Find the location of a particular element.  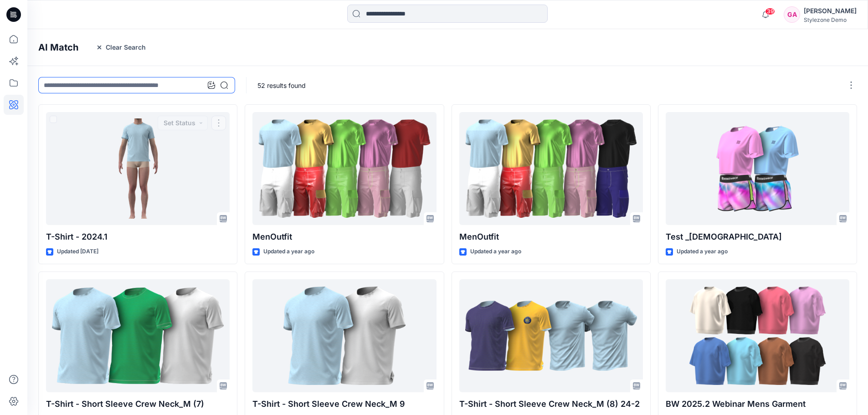

p: T-Shirt - Short Sleeve Crew Neck_M (8) 24-2 is located at coordinates (551, 404).